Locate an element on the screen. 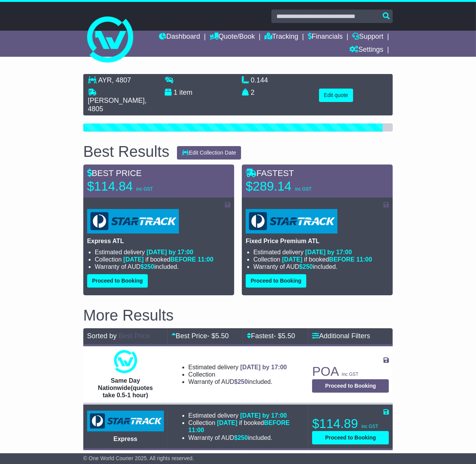 This screenshot has height=464, width=476. p: POA is located at coordinates (350, 372).